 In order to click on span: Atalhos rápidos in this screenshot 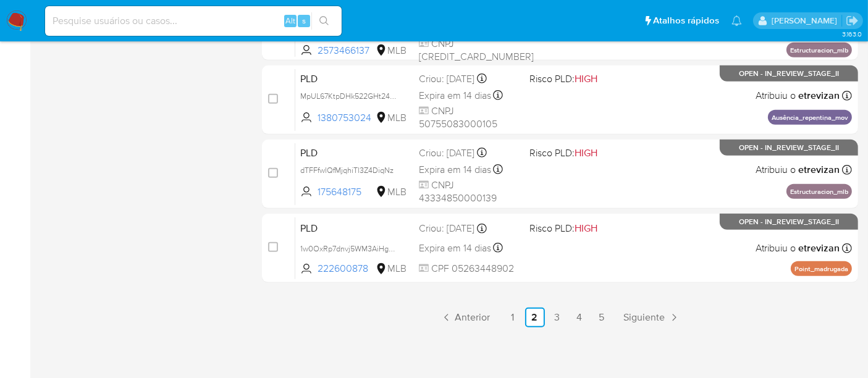, I will do `click(686, 20)`.